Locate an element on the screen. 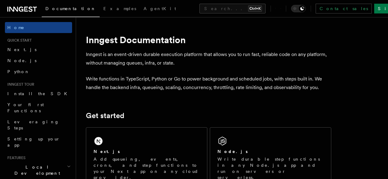 Image resolution: width=388 pixels, height=179 pixels. a: Documentation is located at coordinates (70, 9).